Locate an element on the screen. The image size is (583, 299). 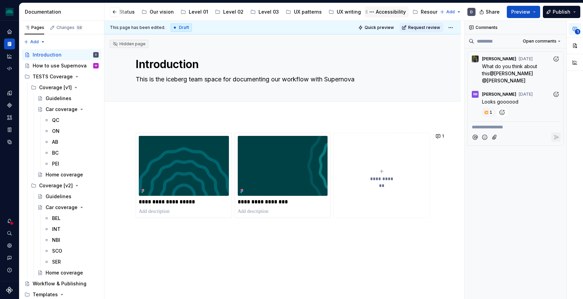
div: Storybook stories is located at coordinates (10, 130).